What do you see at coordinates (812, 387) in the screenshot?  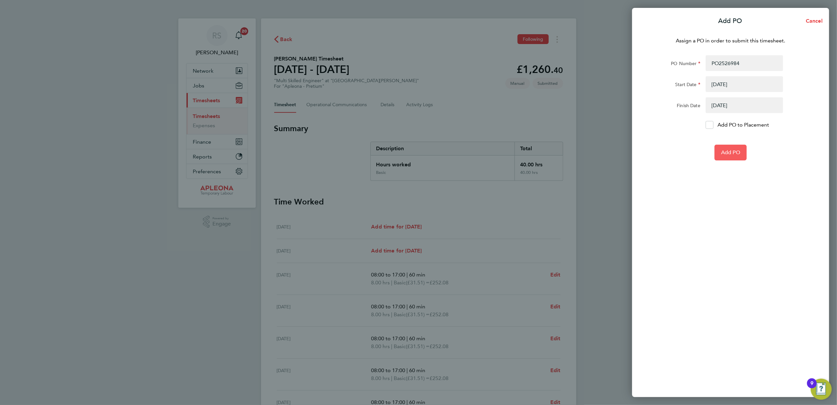 I see `div: 9` at bounding box center [812, 387].